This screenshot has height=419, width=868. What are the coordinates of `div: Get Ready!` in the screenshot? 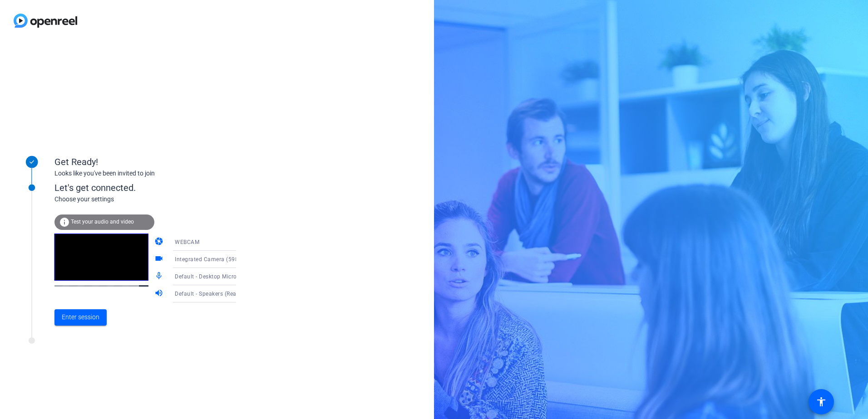 It's located at (146, 162).